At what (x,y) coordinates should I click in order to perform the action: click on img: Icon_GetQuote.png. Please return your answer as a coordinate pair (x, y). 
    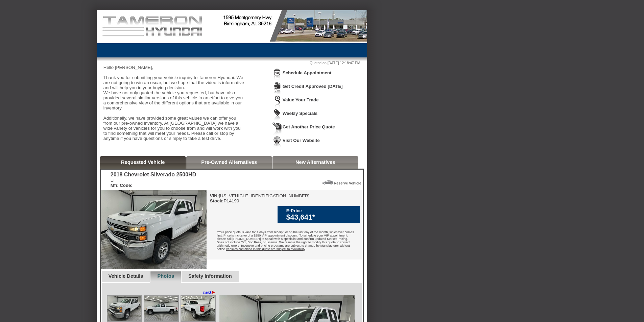
    Looking at the image, I should click on (277, 128).